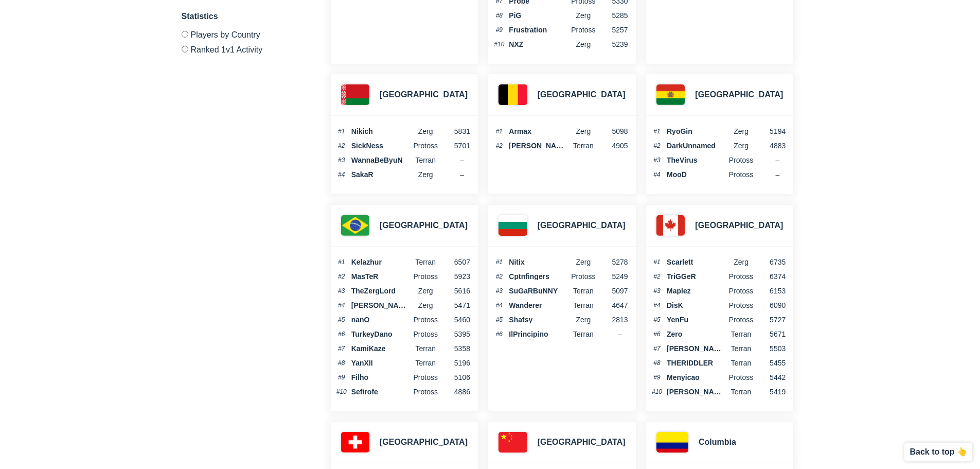  Describe the element at coordinates (539, 306) in the screenshot. I see `span: Wanderer` at that location.